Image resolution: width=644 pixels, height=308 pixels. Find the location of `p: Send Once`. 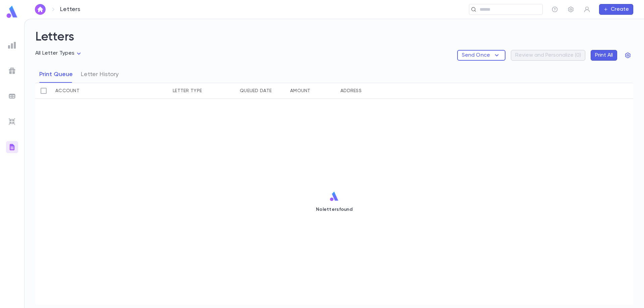

p: Send Once is located at coordinates (476, 55).